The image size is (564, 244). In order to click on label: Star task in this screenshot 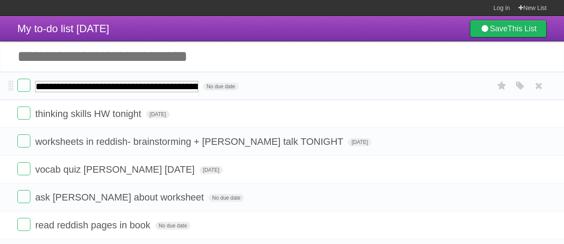, I will do `click(502, 86)`.